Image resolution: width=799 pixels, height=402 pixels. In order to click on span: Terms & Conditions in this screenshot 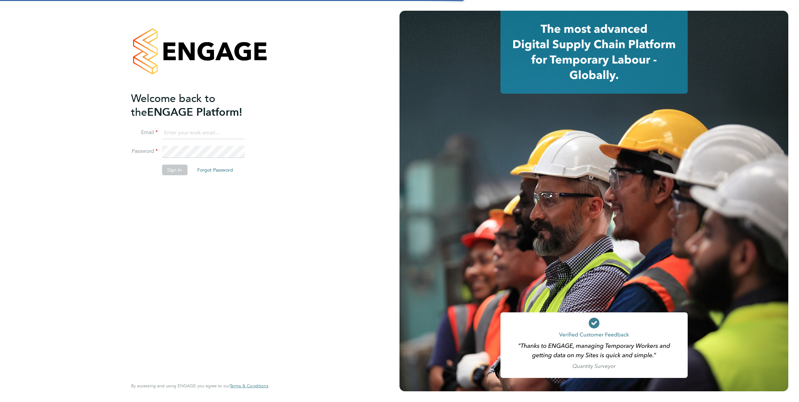, I will do `click(249, 385)`.